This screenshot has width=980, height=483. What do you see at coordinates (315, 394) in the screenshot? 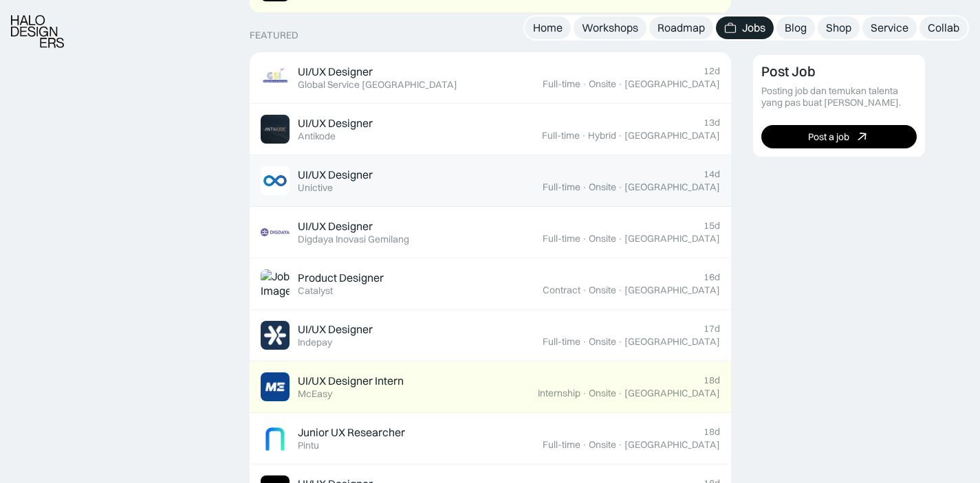
I see `div: McEasy` at bounding box center [315, 394].